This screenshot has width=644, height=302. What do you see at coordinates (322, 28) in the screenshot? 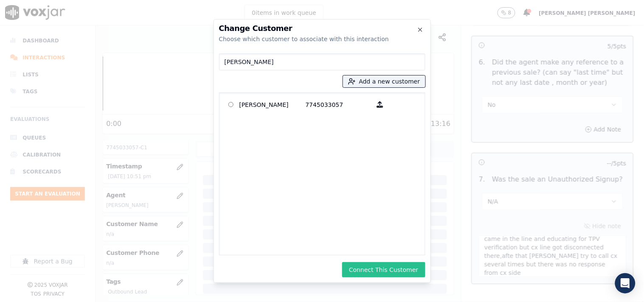
I see `h2: Change Customer` at bounding box center [322, 28].